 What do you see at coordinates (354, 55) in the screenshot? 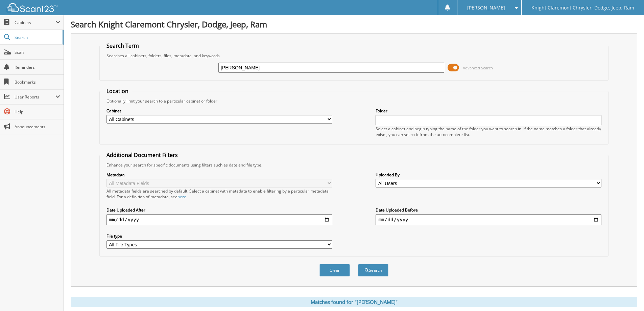
I see `div: Searches all cabinets, folders, files, metadata, and keywords` at bounding box center [354, 55].